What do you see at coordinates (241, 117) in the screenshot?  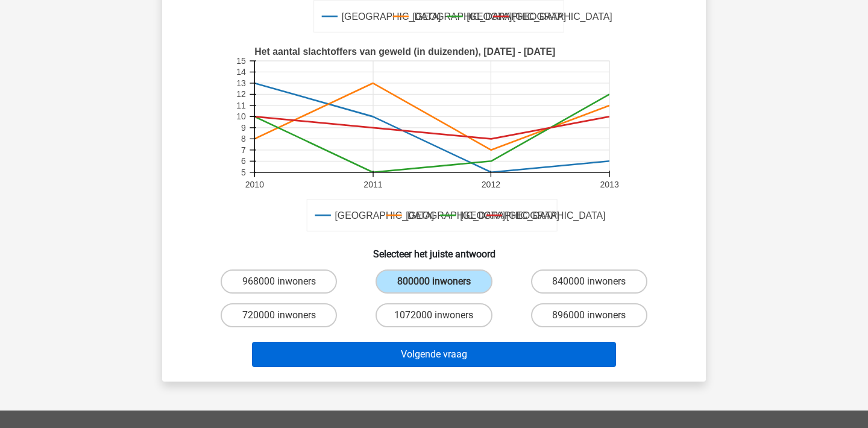 I see `text: 10` at bounding box center [241, 117].